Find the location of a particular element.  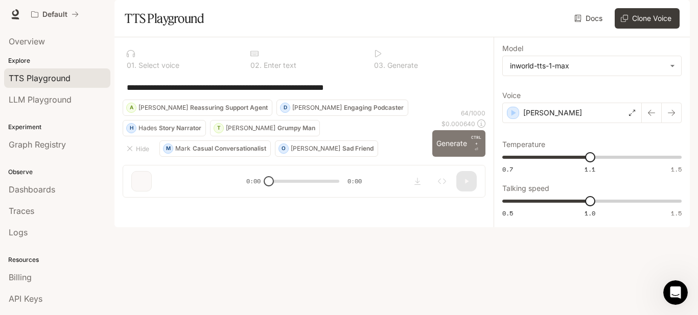

p: Engaging Podcaster is located at coordinates (374, 108).